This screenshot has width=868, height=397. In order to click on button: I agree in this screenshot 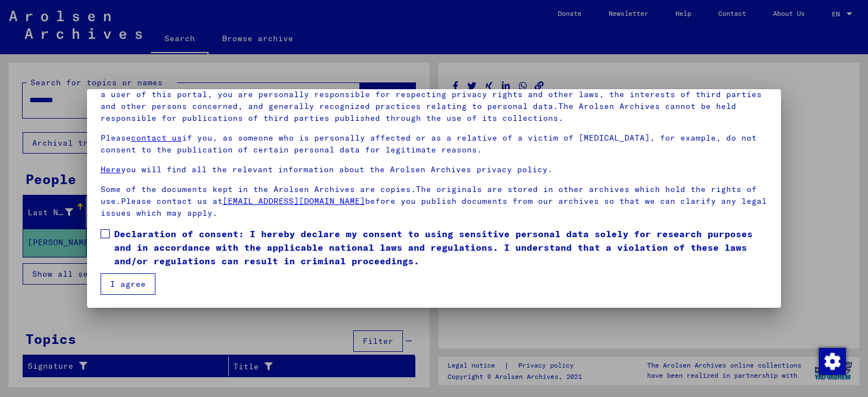, I will do `click(127, 284)`.